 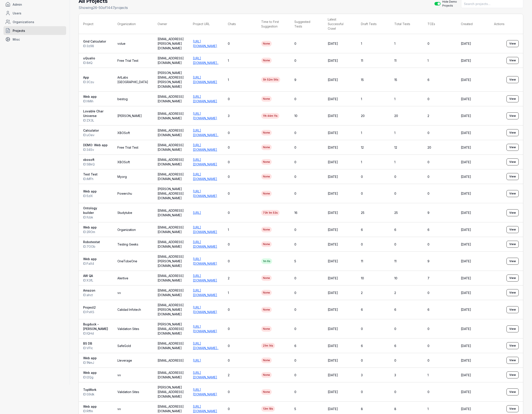 I want to click on span: 11h 44m 11s, so click(x=270, y=116).